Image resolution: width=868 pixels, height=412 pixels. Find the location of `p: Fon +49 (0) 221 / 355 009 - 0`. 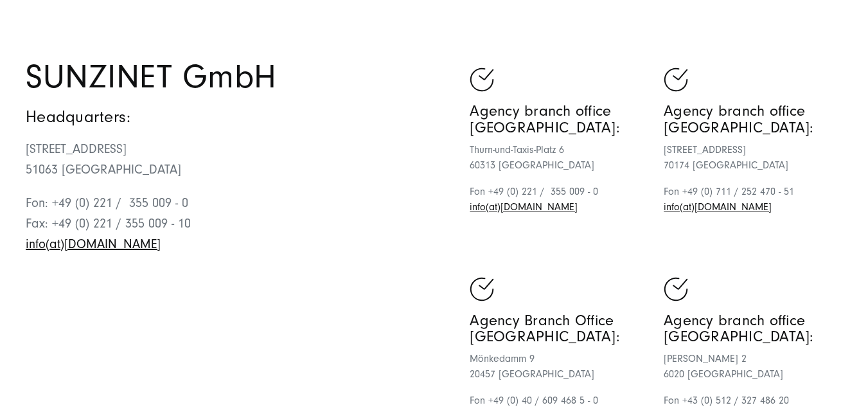

p: Fon +49 (0) 221 / 355 009 - 0 is located at coordinates (559, 199).